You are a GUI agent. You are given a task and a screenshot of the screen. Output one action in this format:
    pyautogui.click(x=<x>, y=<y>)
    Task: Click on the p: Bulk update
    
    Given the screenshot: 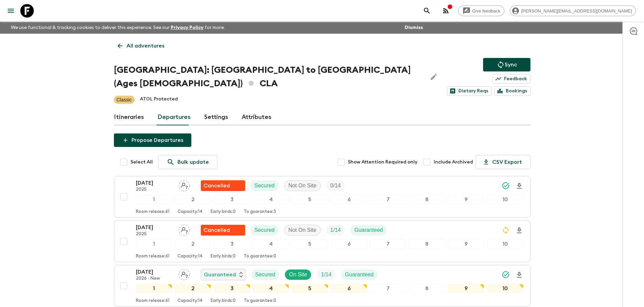 What is the action you would take?
    pyautogui.click(x=193, y=163)
    